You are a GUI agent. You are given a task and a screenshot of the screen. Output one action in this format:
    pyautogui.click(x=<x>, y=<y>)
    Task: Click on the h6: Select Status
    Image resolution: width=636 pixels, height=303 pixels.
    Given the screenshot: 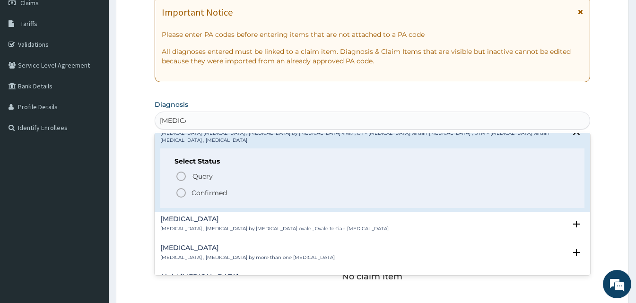 What is the action you would take?
    pyautogui.click(x=372, y=161)
    